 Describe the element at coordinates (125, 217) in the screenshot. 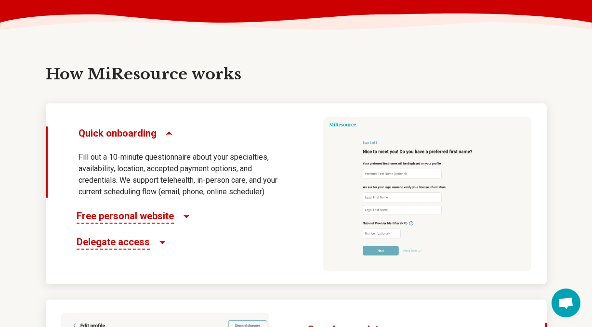

I see `span: Free personal website` at that location.